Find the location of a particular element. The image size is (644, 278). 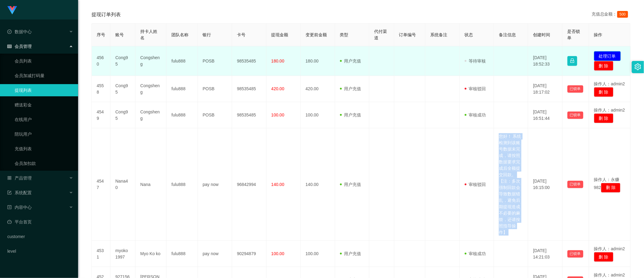

a: customer is located at coordinates (40, 237).